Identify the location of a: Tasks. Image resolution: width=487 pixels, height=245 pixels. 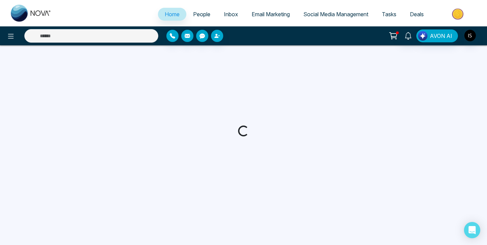
(389, 14).